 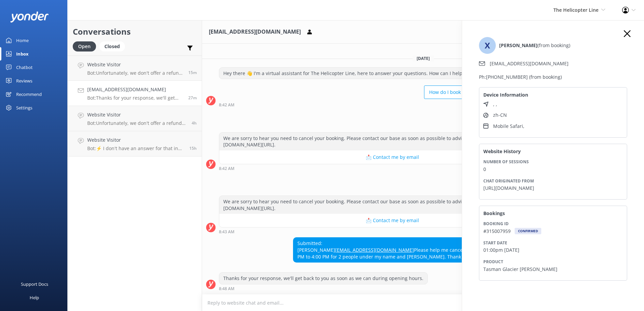 I want to click on div: Reviews, so click(x=24, y=81).